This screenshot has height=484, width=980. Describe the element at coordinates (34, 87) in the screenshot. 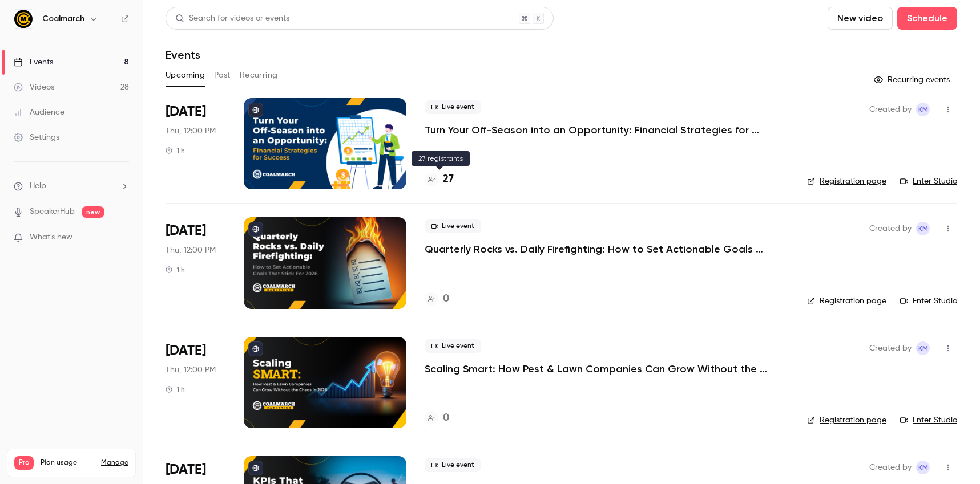

I see `div: Videos` at that location.